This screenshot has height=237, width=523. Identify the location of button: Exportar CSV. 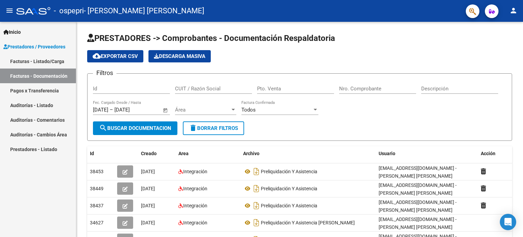
(115, 56).